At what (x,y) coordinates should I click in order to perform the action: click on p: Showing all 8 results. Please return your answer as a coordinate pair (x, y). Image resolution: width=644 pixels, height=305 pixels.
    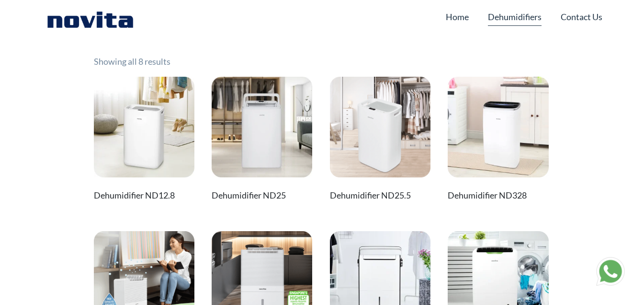
    Looking at the image, I should click on (132, 50).